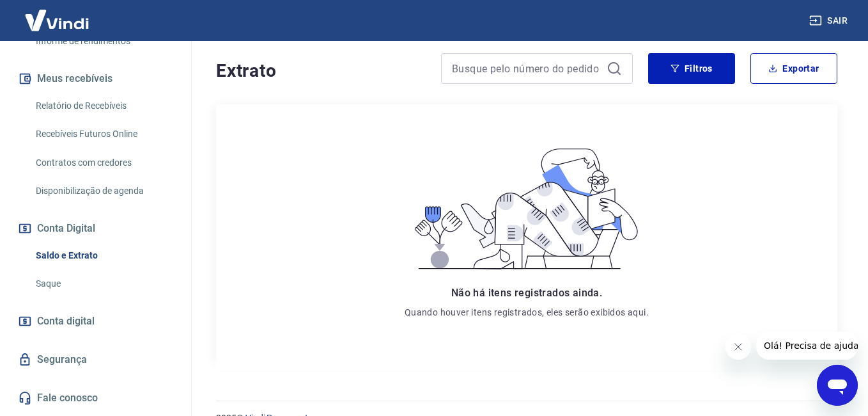 This screenshot has height=416, width=868. What do you see at coordinates (103, 106) in the screenshot?
I see `a: Relatório de Recebíveis` at bounding box center [103, 106].